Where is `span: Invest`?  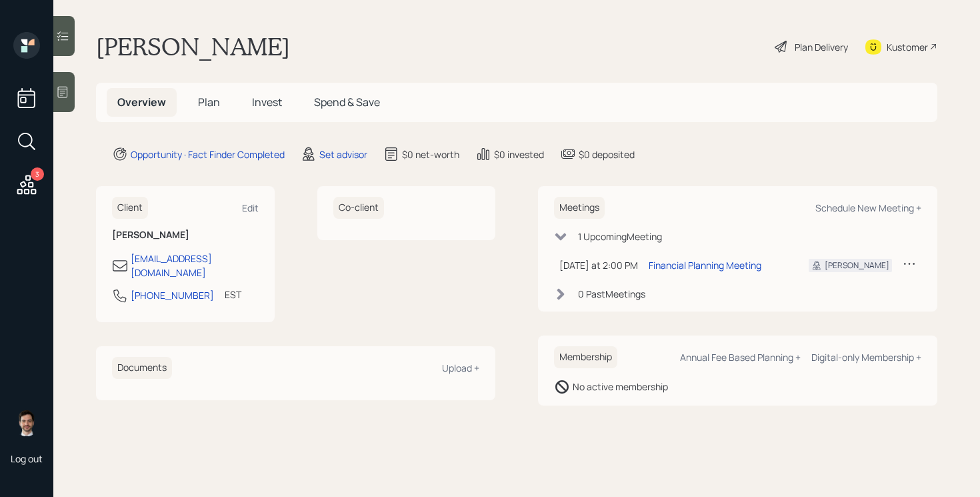
span: Invest is located at coordinates (267, 102).